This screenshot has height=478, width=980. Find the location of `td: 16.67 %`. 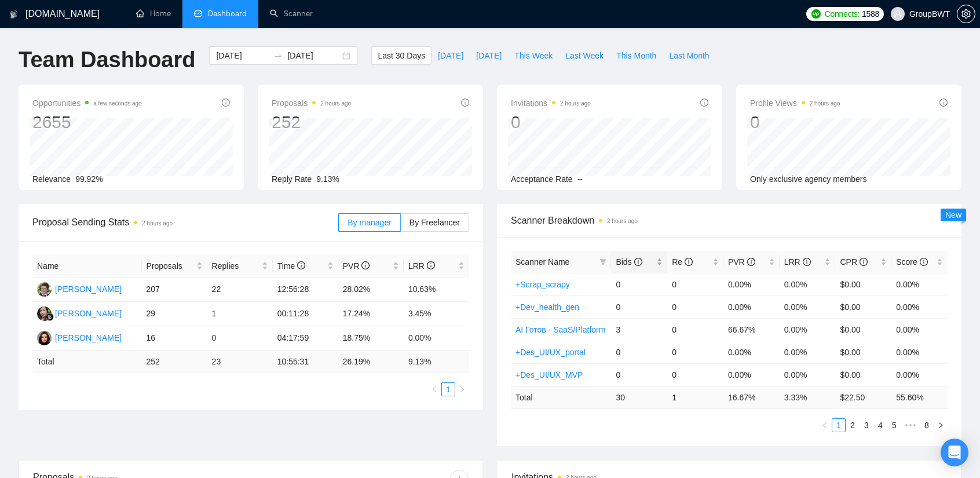

td: 16.67 % is located at coordinates (751, 397).